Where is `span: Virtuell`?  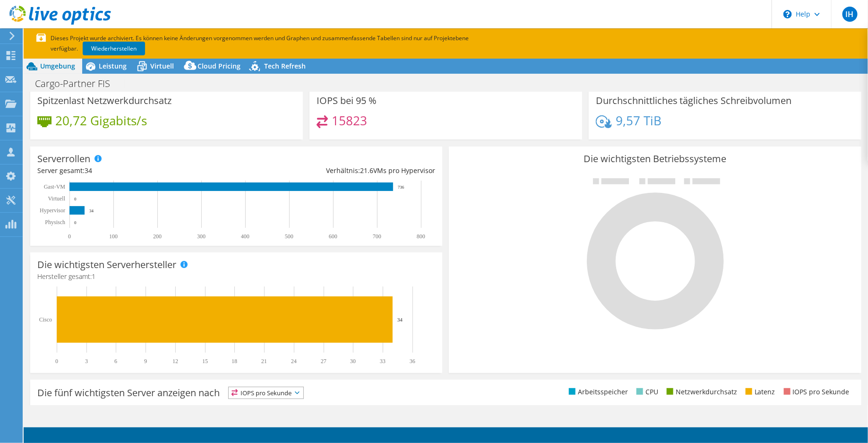
span: Virtuell is located at coordinates (162, 66).